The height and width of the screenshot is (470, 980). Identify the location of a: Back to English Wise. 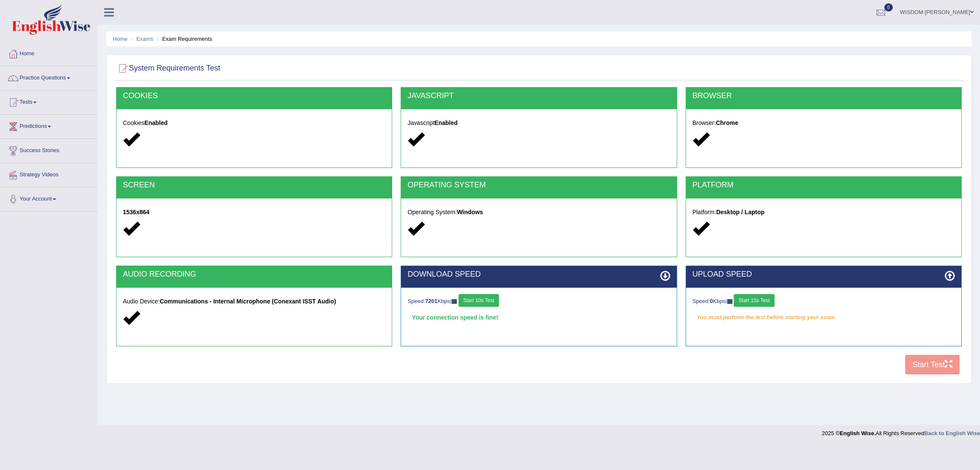
(952, 433).